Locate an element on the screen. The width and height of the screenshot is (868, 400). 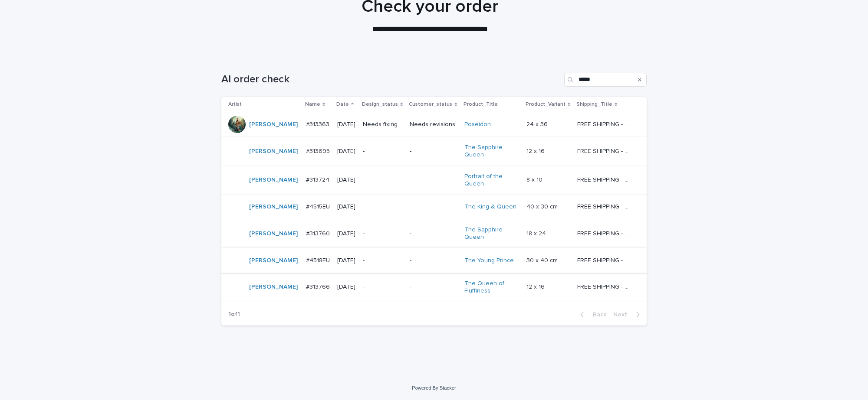
p: Needs fixing is located at coordinates (382, 125).